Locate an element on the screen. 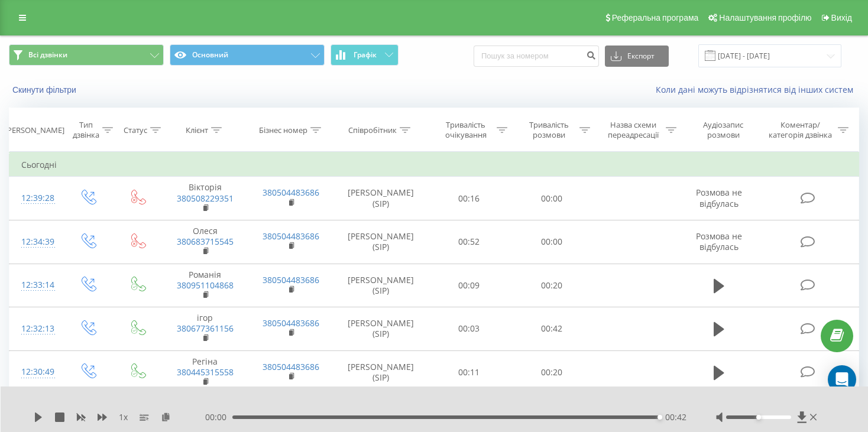 This screenshot has height=432, width=868. span: Налаштування профілю is located at coordinates (765, 18).